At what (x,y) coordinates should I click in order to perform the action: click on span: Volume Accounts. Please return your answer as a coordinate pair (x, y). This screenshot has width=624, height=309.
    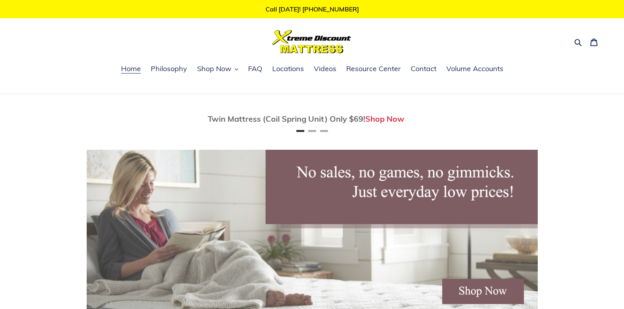
    Looking at the image, I should click on (475, 69).